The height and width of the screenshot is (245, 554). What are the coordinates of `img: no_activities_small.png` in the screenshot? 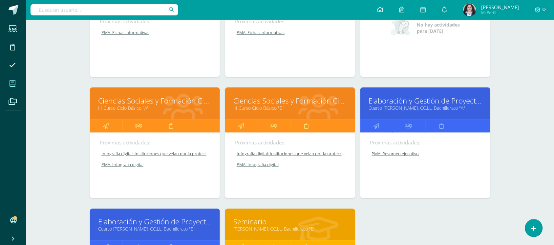 It's located at (401, 28).